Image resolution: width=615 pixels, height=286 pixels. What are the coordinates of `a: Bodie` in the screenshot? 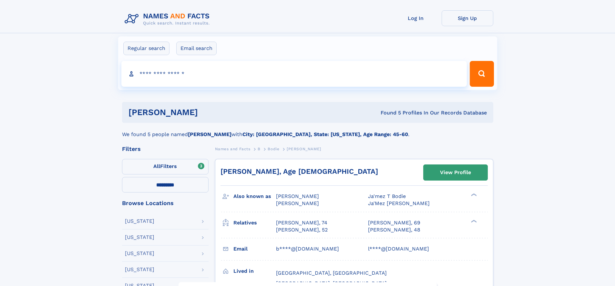 It's located at (274, 149).